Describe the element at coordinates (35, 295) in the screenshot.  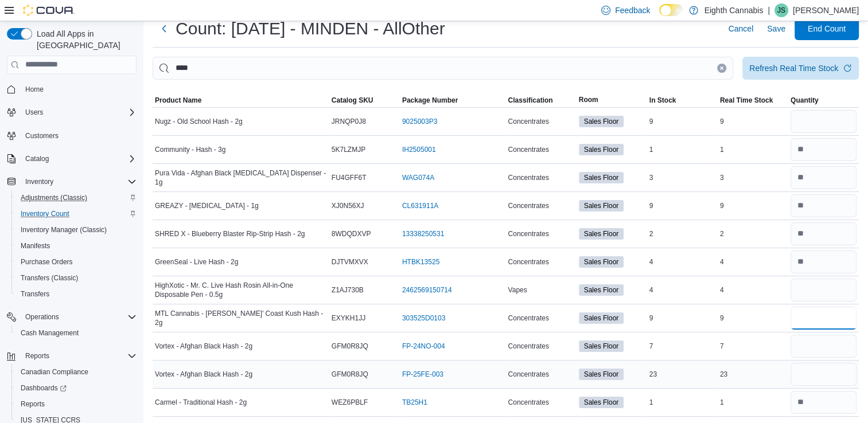
I see `span: Transfers` at that location.